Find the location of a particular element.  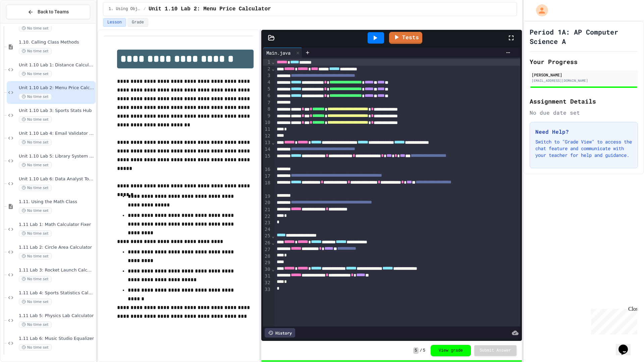

span: 1.11. Using the Math Class is located at coordinates (57, 202).